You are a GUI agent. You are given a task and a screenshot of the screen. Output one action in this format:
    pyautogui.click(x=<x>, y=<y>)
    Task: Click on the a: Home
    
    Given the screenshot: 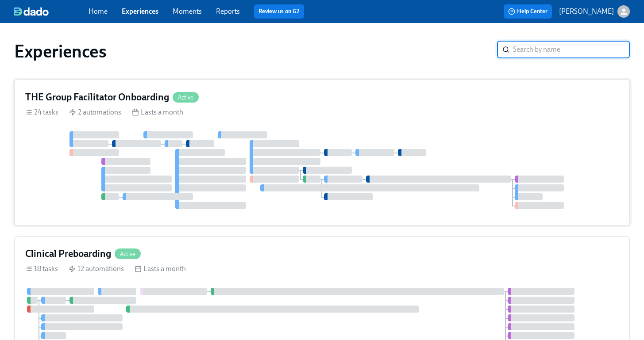 What is the action you would take?
    pyautogui.click(x=98, y=11)
    